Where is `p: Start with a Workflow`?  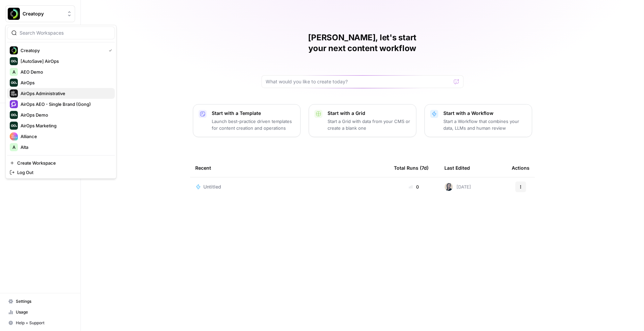
p: Start with a Workflow is located at coordinates (485, 113).